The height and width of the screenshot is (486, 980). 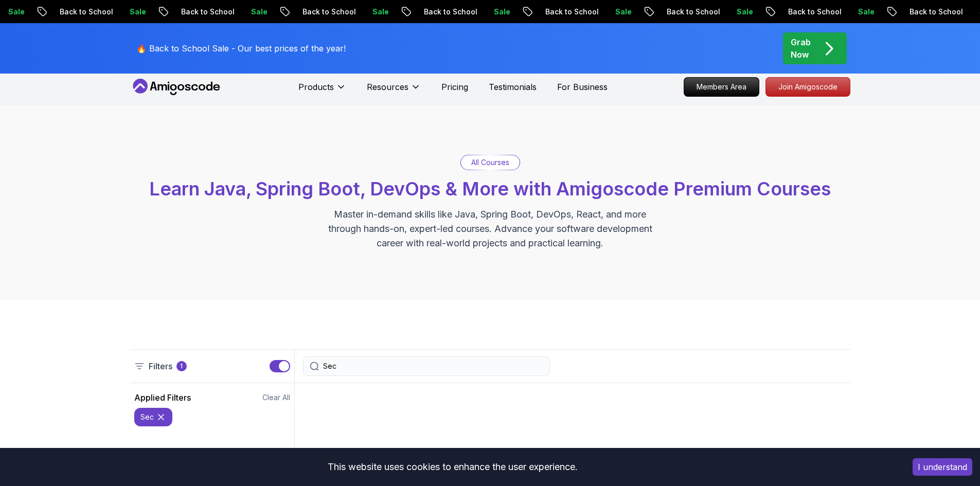 I want to click on input: Search Java, React, Spring boot ..., so click(x=433, y=366).